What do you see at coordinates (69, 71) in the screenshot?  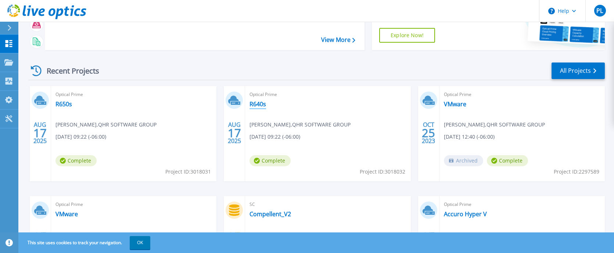 I see `div: Recent Projects` at bounding box center [69, 71].